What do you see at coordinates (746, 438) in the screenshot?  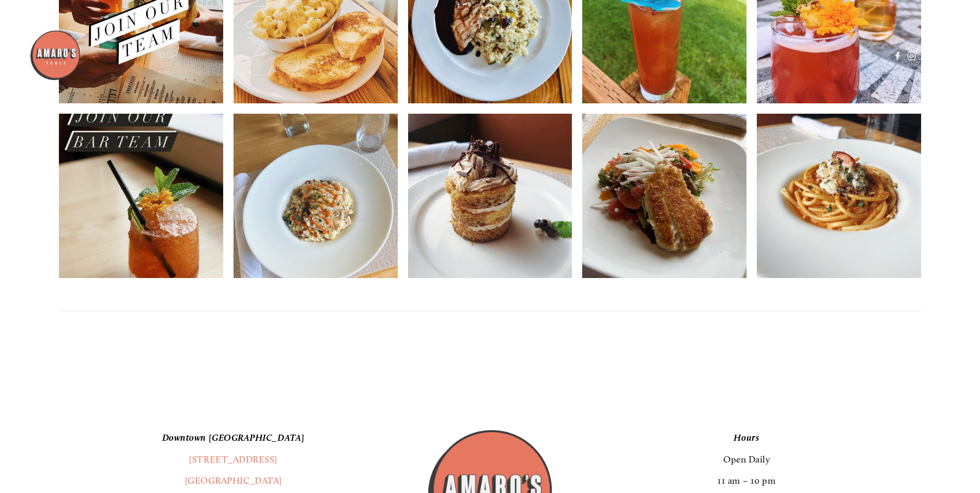 I see `em: Hours` at bounding box center [746, 438].